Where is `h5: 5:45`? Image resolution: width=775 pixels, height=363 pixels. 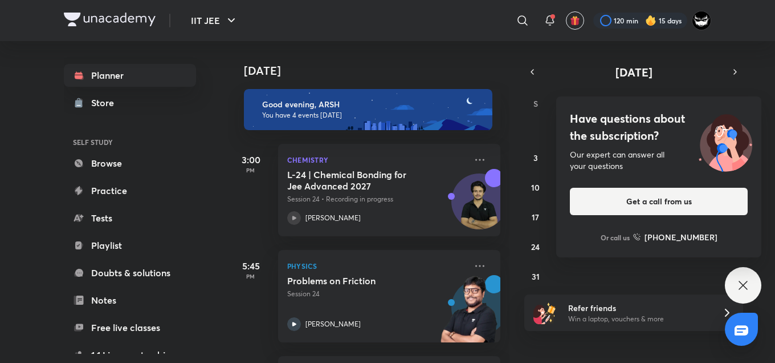
h5: 5:45 is located at coordinates (251, 266).